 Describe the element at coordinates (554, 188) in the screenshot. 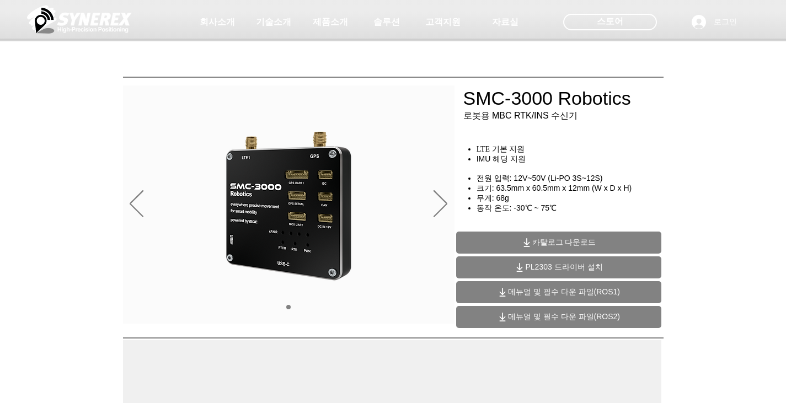

I see `span: 크기: 63.5mm x 60.5mm x 12mm (W x D x H)` at that location.